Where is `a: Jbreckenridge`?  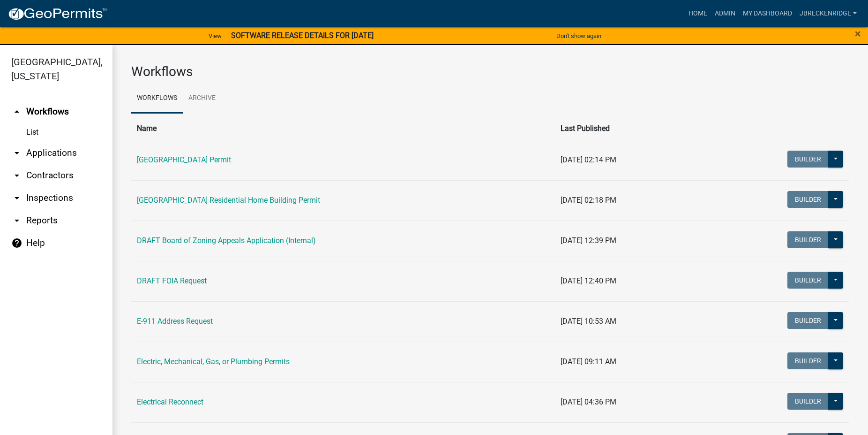
a: Jbreckenridge is located at coordinates (829, 14).